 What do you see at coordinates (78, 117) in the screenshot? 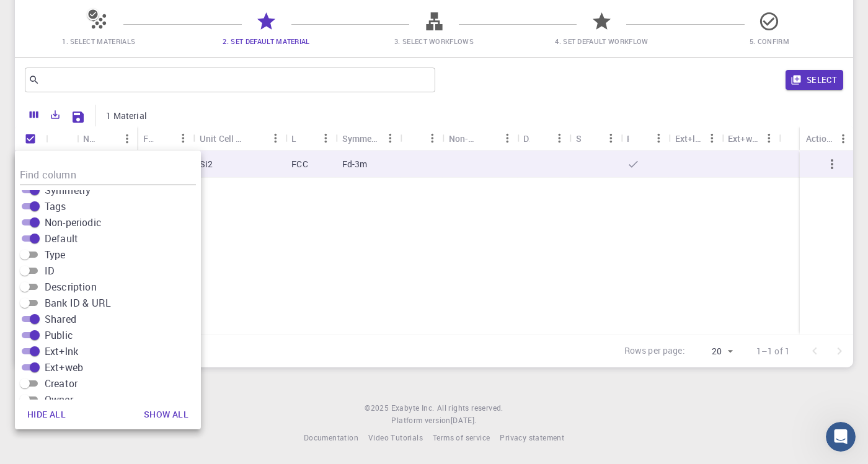
I see `button: Save Explorer Settings` at bounding box center [78, 117].